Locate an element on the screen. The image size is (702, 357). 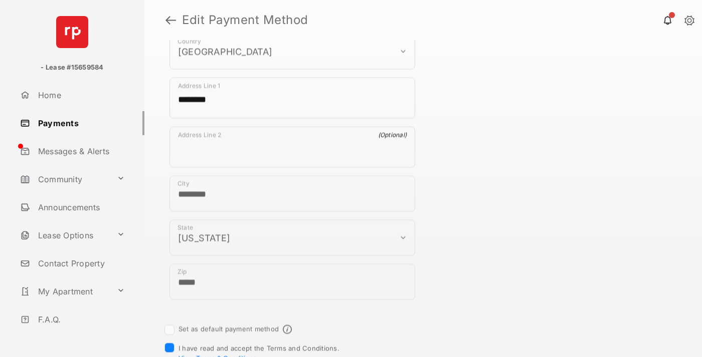
span: Default payment method info is located at coordinates (287, 329).